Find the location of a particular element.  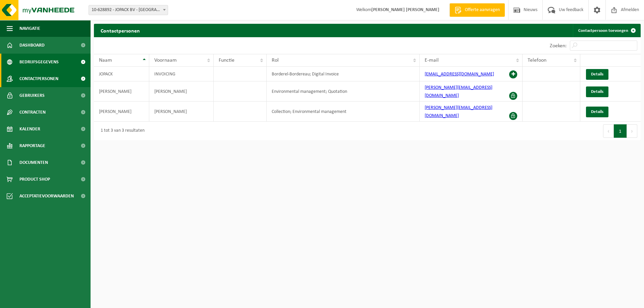

span: Bedrijfsgegevens is located at coordinates (39, 62).